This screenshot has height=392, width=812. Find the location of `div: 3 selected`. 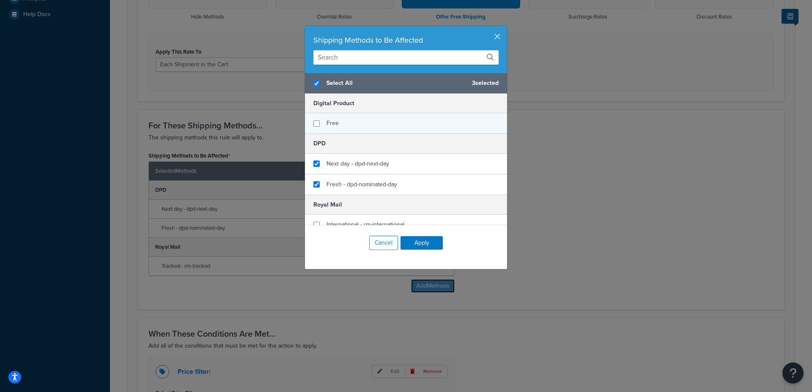

div: 3 selected is located at coordinates (406, 83).